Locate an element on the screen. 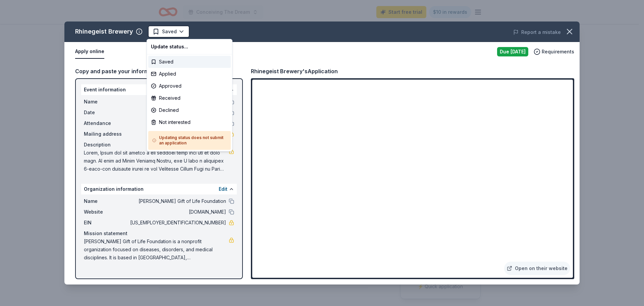 The image size is (644, 306). div: Update status... is located at coordinates (190, 47).